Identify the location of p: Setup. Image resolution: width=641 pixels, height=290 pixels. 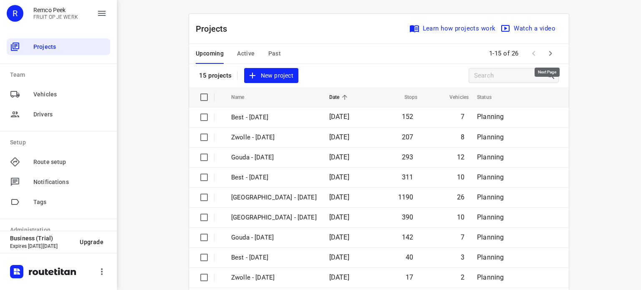
(60, 142).